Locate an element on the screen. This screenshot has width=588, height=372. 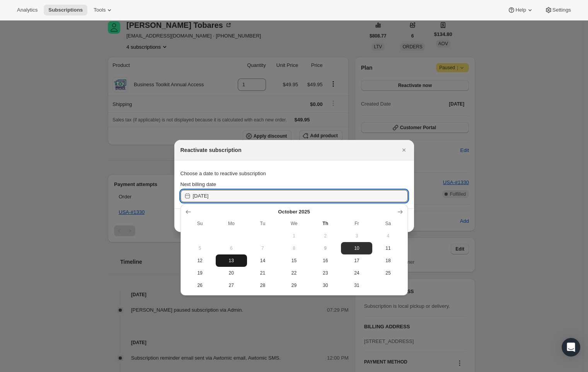
span: 29 is located at coordinates (294, 285).